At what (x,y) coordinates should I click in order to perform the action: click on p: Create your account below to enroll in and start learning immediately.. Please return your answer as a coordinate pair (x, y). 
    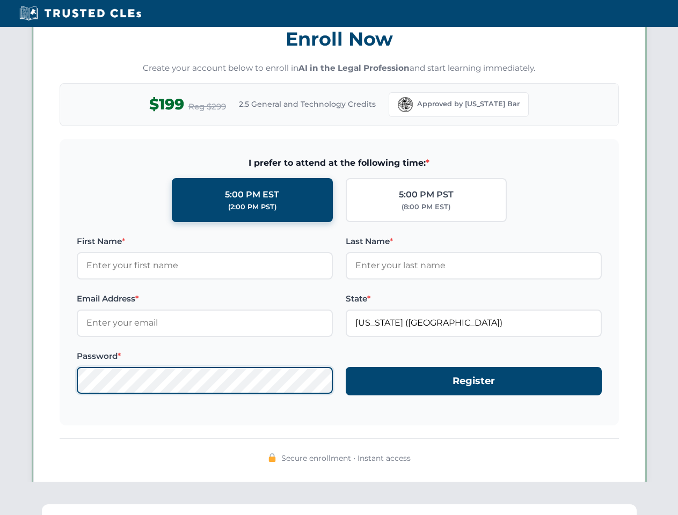
    Looking at the image, I should click on (339, 68).